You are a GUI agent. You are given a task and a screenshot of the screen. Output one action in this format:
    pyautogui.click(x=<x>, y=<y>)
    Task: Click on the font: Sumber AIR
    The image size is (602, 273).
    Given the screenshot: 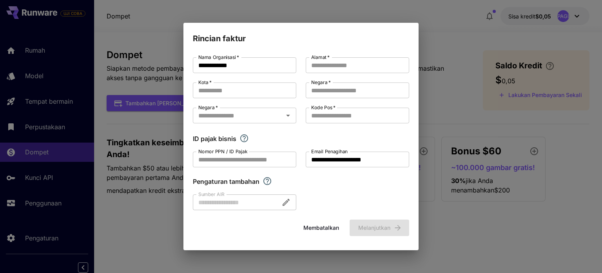 What is the action you would take?
    pyautogui.click(x=211, y=194)
    